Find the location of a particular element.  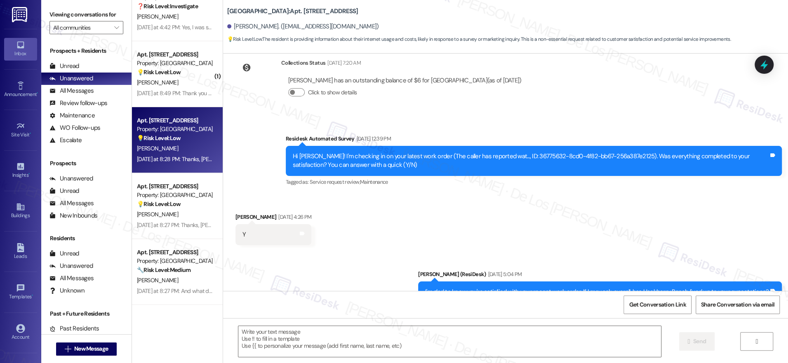

div: WO Follow-ups is located at coordinates (75, 128).